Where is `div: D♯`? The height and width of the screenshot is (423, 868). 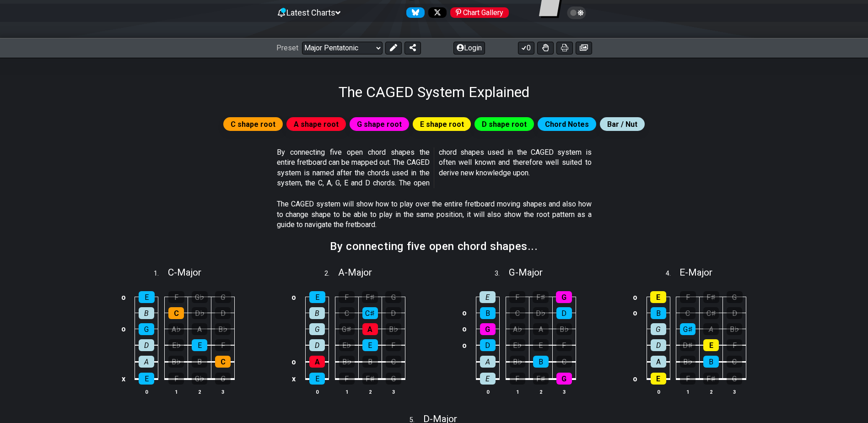 div: D♯ is located at coordinates (688, 345).